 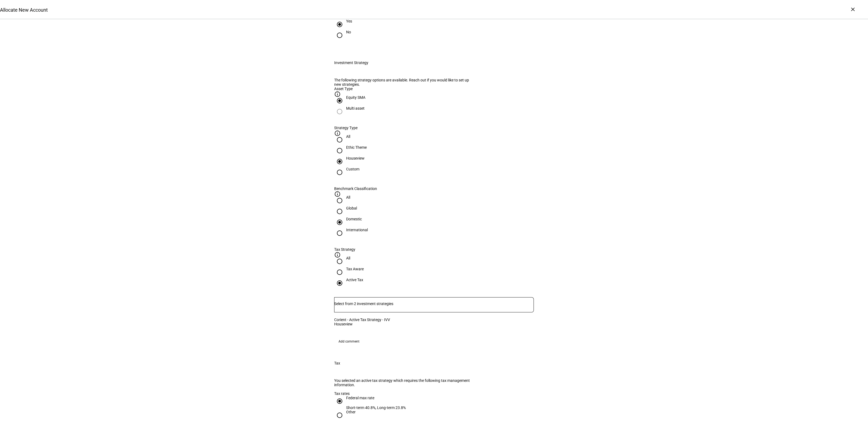 I want to click on plt-strategy-filter-column-header: Strategy Type, so click(x=434, y=130).